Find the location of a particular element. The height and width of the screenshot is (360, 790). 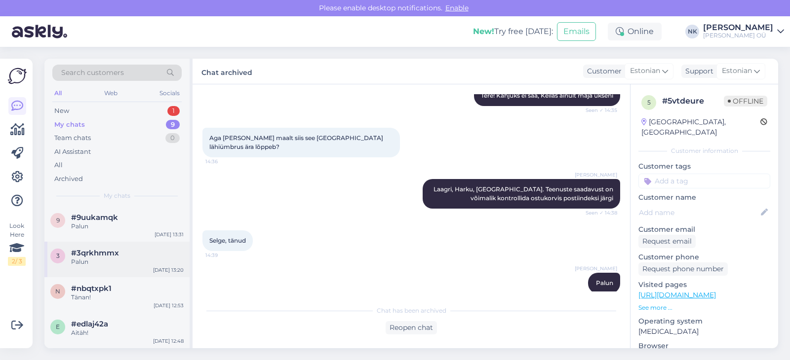

label: Chat archived is located at coordinates (227, 71).